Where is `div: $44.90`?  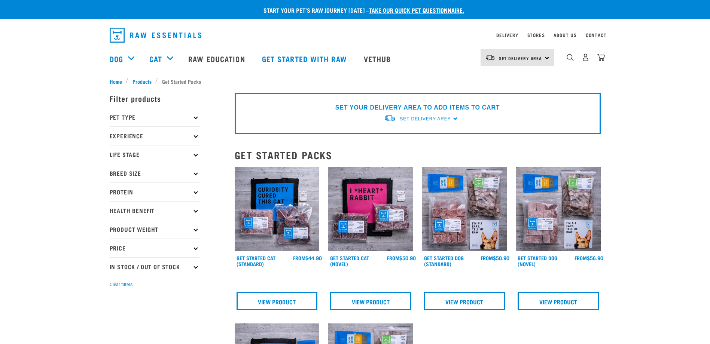
div: $44.90 is located at coordinates (307, 258).